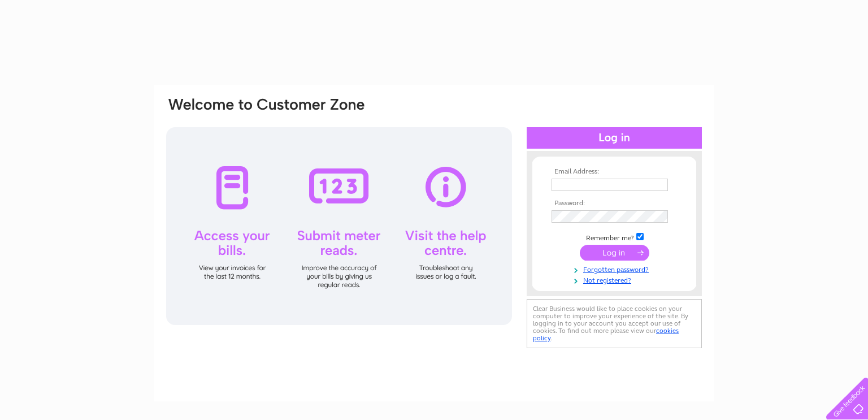 The width and height of the screenshot is (868, 420). What do you see at coordinates (614, 237) in the screenshot?
I see `td: Remember me?` at bounding box center [614, 237].